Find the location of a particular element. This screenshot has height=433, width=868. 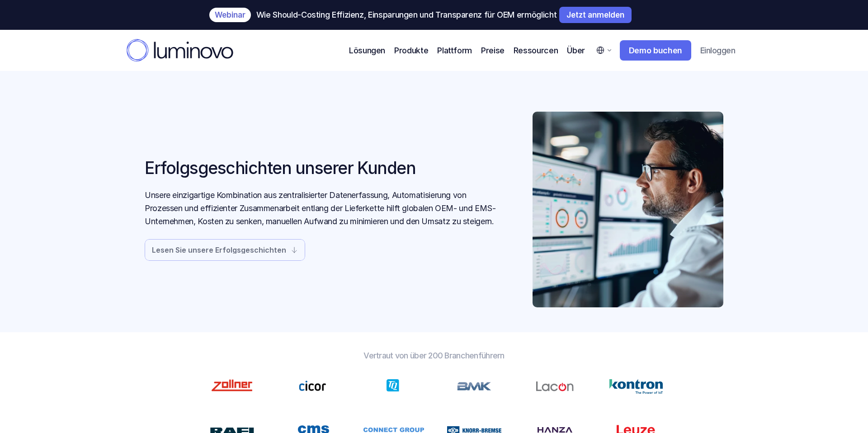

a: Jetzt anmelden is located at coordinates (595, 15).